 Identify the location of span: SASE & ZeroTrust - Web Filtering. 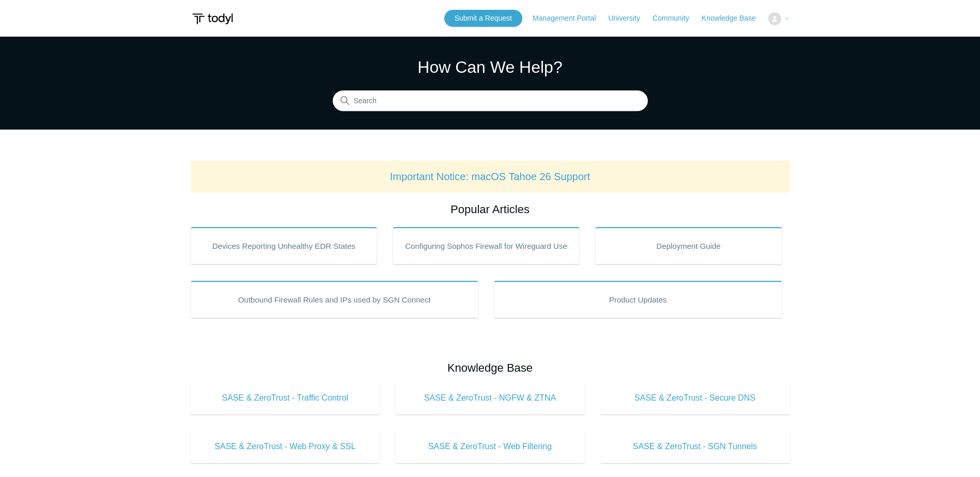
(490, 447).